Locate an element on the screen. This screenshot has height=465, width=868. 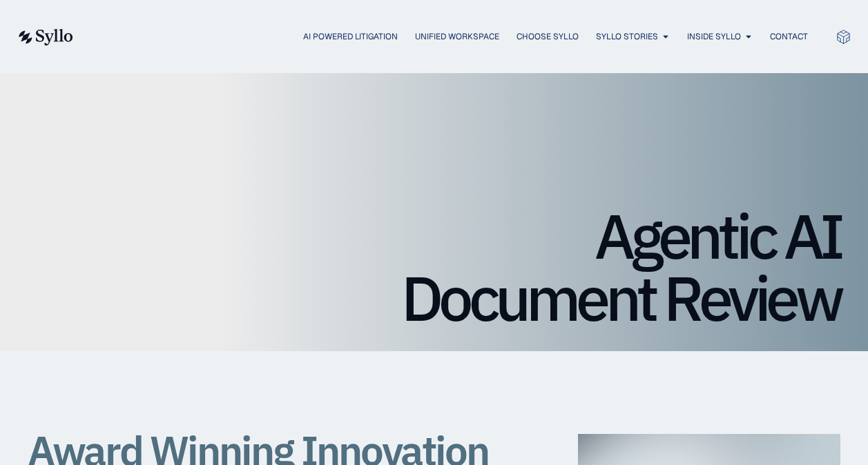
a: Inside Syllo is located at coordinates (714, 37).